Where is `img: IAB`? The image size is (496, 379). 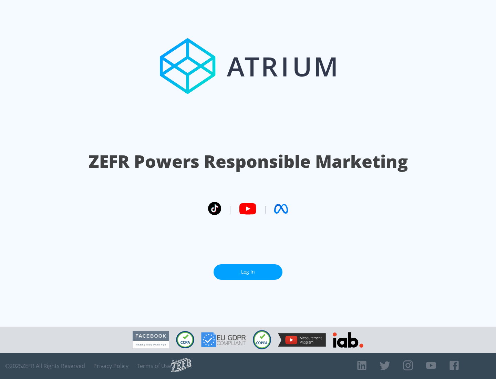 img: IAB is located at coordinates (348, 339).